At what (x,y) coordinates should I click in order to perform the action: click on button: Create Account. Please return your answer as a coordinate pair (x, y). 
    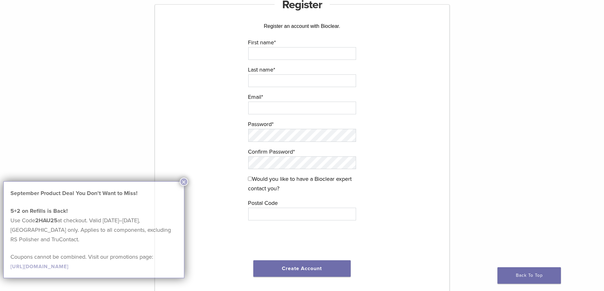
    Looking at the image, I should click on (302, 269).